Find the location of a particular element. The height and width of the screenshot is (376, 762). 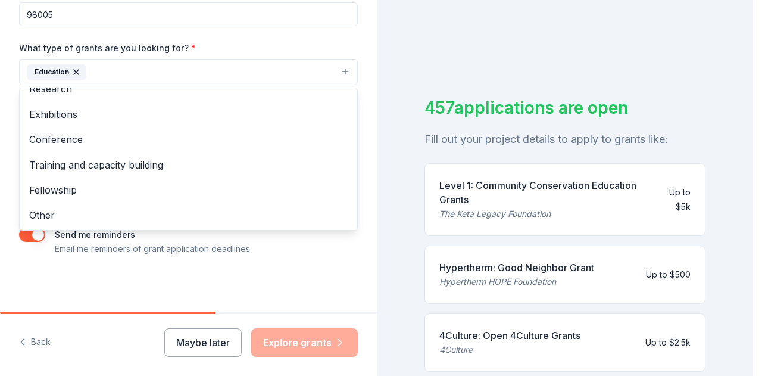

span: Conference is located at coordinates (188, 139).